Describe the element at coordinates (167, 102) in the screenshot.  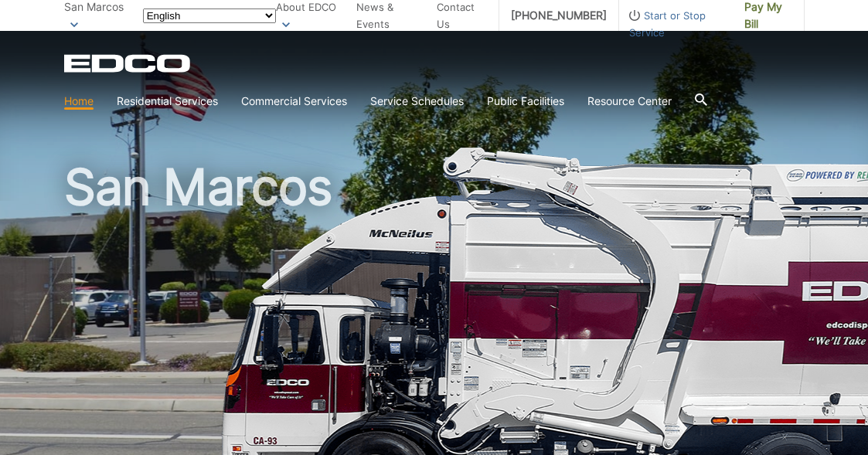
I see `a: Residential Services` at that location.